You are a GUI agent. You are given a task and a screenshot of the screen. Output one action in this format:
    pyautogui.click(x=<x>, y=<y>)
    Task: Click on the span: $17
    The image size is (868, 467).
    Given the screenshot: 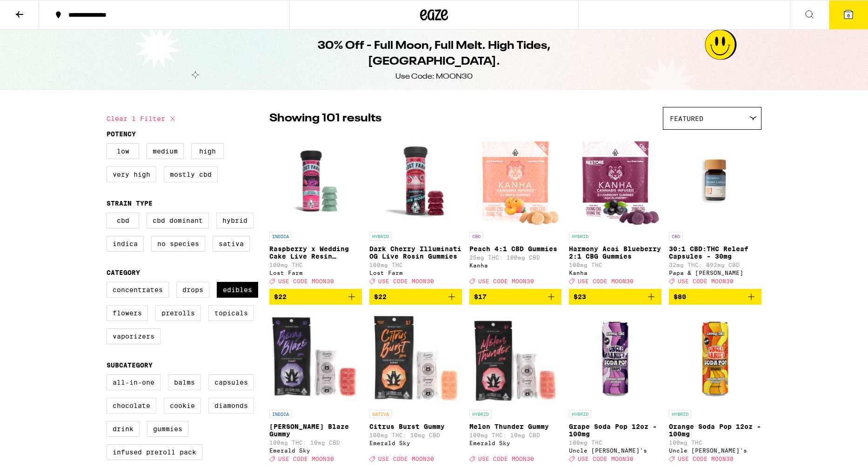 What is the action you would take?
    pyautogui.click(x=480, y=297)
    